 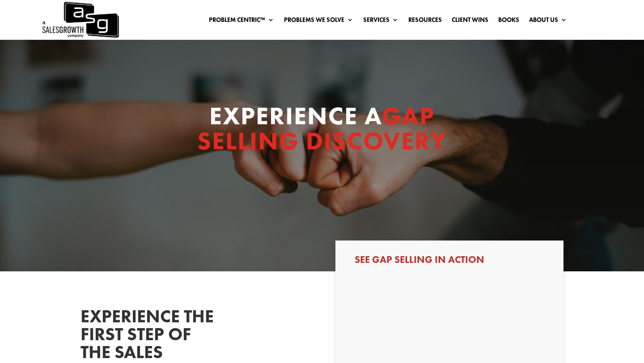 I want to click on span: Gap Selling Discovery, so click(x=322, y=128).